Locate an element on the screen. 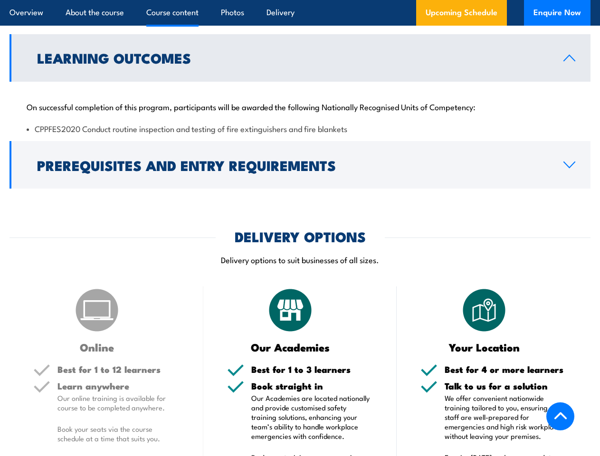 The width and height of the screenshot is (600, 456). h5: Best for 1 to 3 learners is located at coordinates (312, 369).